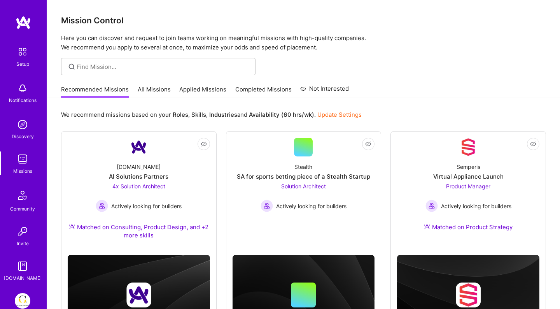  I want to click on div: Semperis, so click(468, 166).